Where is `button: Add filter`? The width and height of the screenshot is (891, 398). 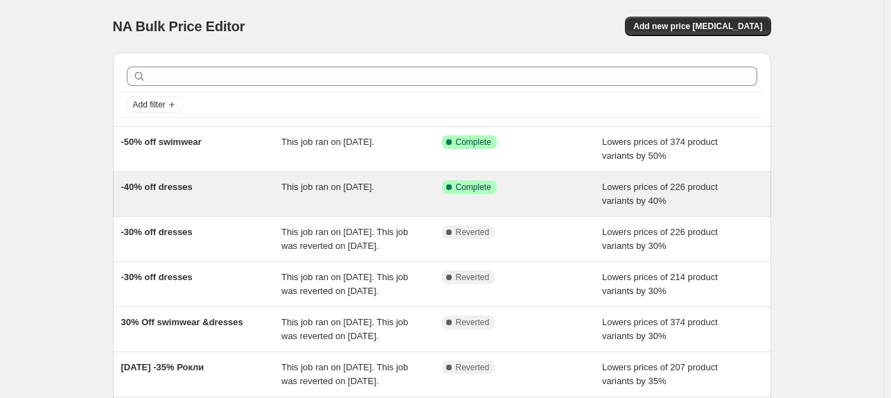 button: Add filter is located at coordinates (155, 105).